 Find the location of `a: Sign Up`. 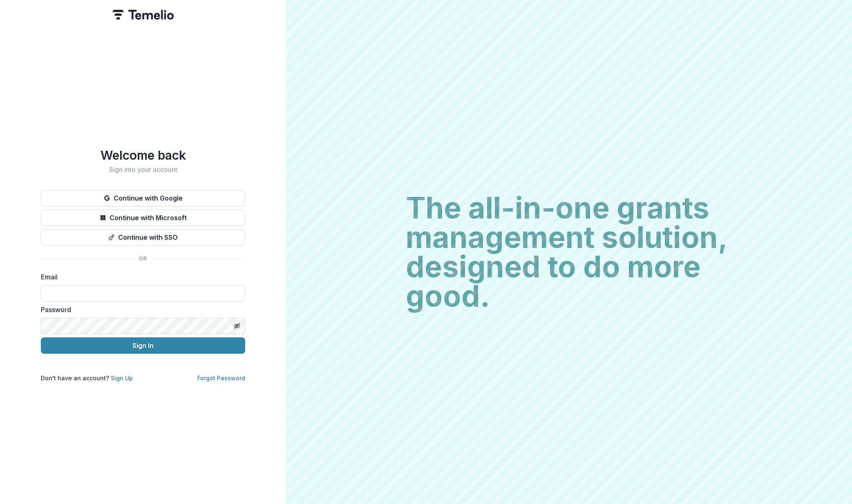

a: Sign Up is located at coordinates (122, 378).